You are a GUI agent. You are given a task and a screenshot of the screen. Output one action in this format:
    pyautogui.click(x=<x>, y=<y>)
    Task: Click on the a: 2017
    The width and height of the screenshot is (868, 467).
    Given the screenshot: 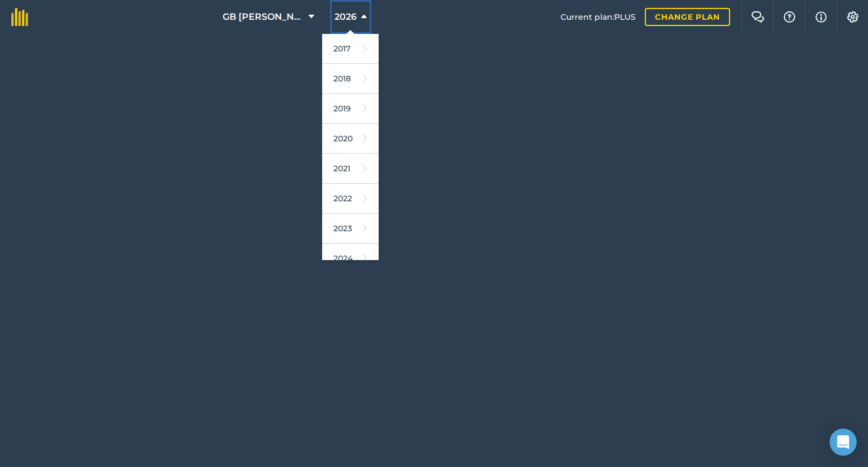 What is the action you would take?
    pyautogui.click(x=350, y=49)
    